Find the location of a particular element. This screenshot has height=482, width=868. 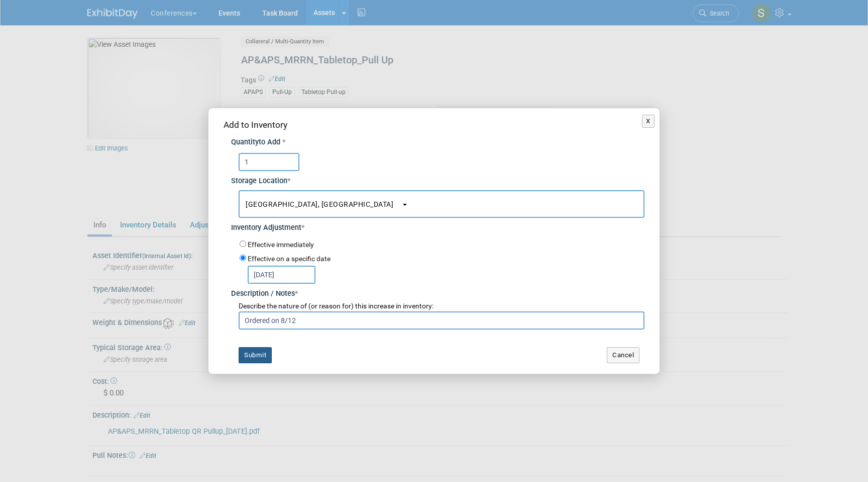

div: Inventory Adjustment is located at coordinates (438, 225).